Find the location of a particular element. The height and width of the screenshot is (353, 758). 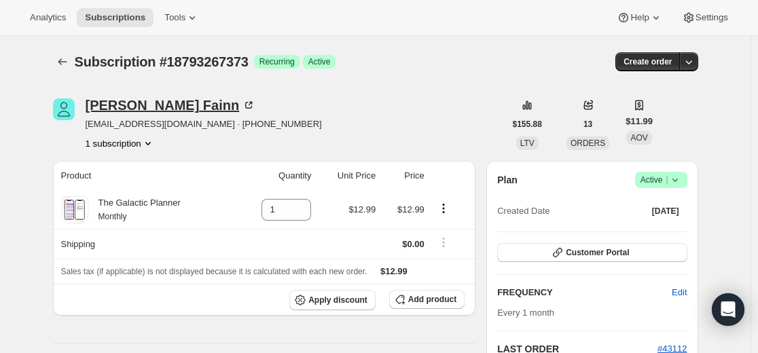

span: Edit is located at coordinates (680, 293).